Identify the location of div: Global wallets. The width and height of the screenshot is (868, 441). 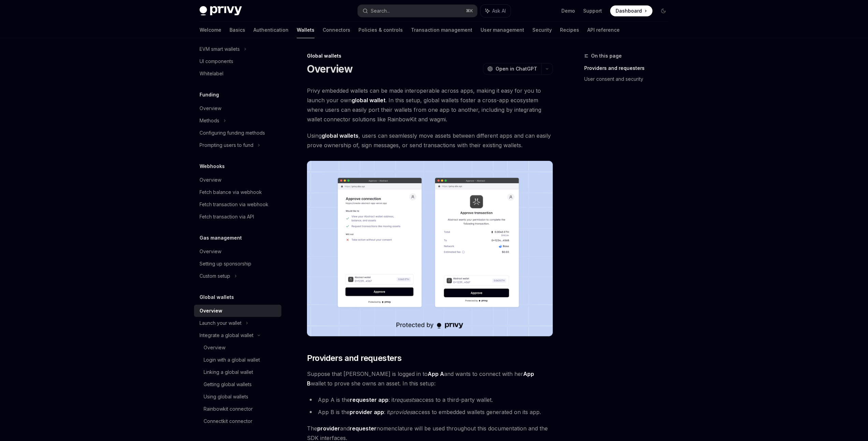
(430, 56).